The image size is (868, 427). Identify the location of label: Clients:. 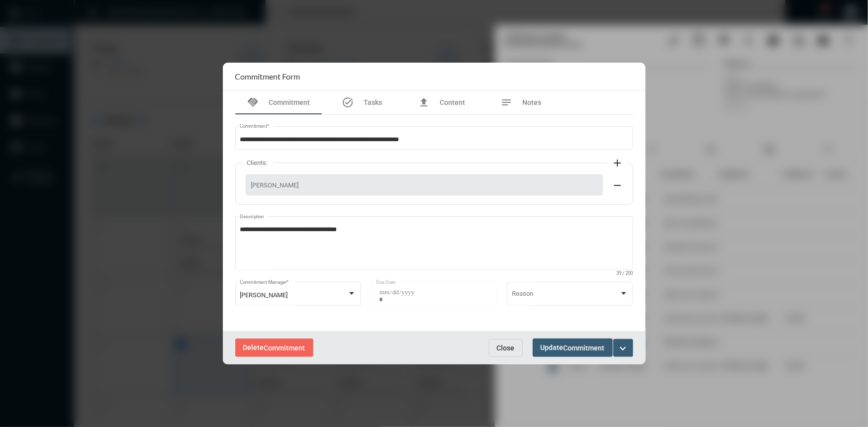
(257, 163).